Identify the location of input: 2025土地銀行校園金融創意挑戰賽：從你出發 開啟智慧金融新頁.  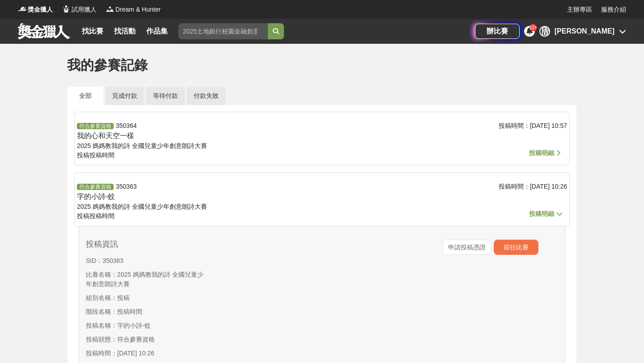
(223, 31).